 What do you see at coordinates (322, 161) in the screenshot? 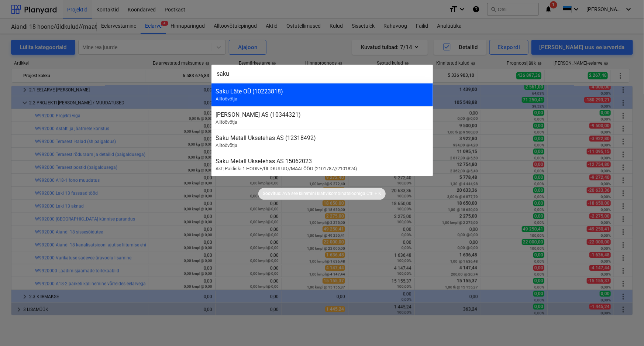
I see `div: Saku Metall Uksetehas AS 15062023` at bounding box center [322, 161].